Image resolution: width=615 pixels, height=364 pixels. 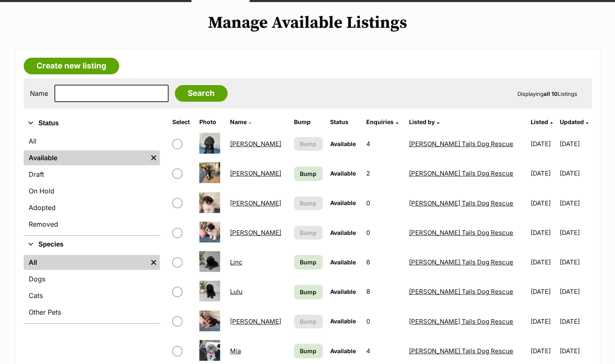 What do you see at coordinates (236, 262) in the screenshot?
I see `a: Linc` at bounding box center [236, 262].